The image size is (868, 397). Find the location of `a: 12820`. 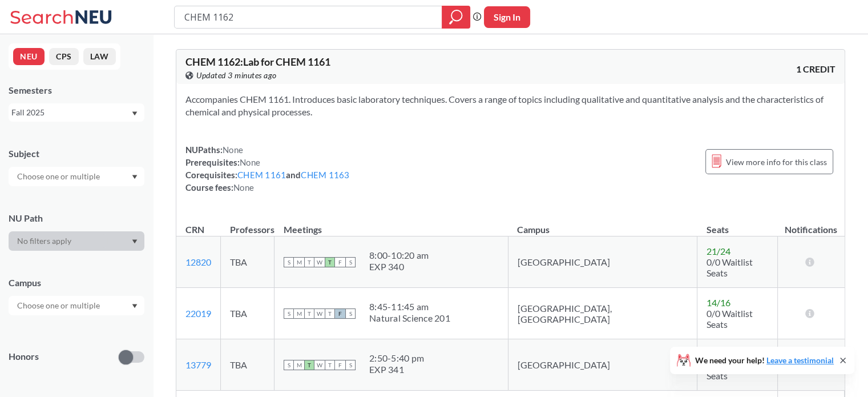

a: 12820 is located at coordinates (198, 261).